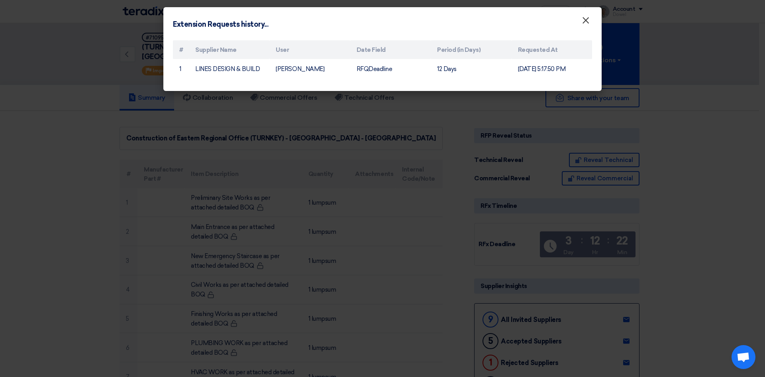 This screenshot has height=377, width=765. What do you see at coordinates (180, 69) in the screenshot?
I see `font: 1` at bounding box center [180, 69].